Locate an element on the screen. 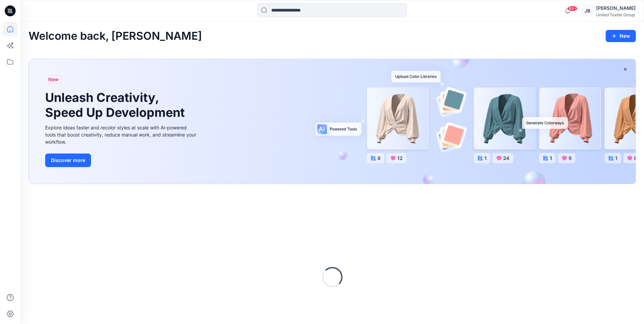 Image resolution: width=644 pixels, height=324 pixels. a: Discover more is located at coordinates (122, 160).